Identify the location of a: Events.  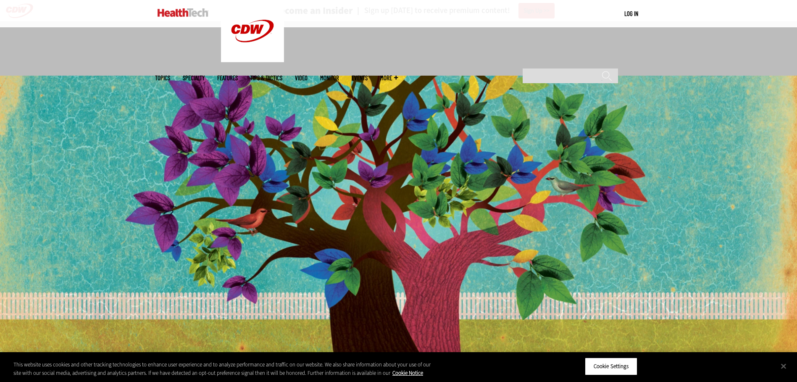
(360, 78).